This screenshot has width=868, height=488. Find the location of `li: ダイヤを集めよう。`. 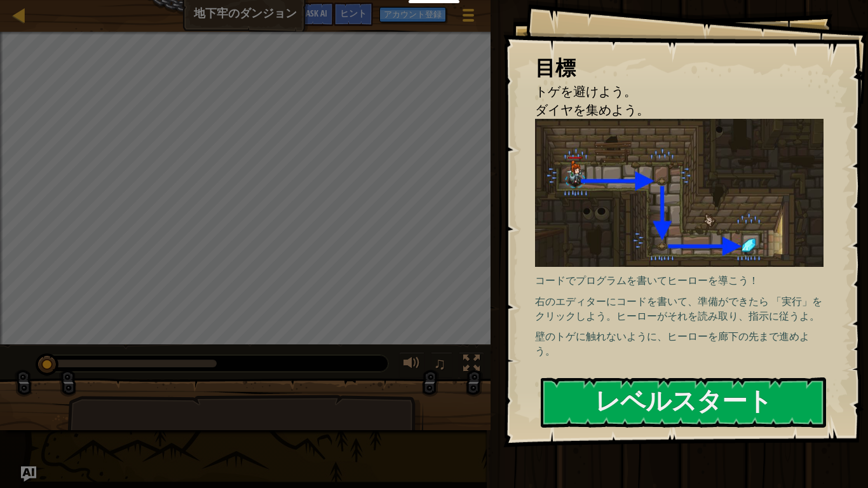

li: ダイヤを集めよう。 is located at coordinates (670, 110).